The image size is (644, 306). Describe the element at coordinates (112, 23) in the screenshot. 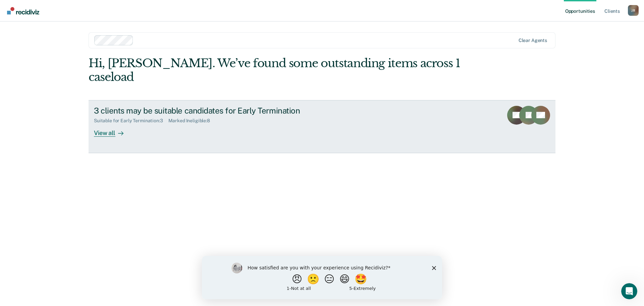

I see `button: 2` at that location.